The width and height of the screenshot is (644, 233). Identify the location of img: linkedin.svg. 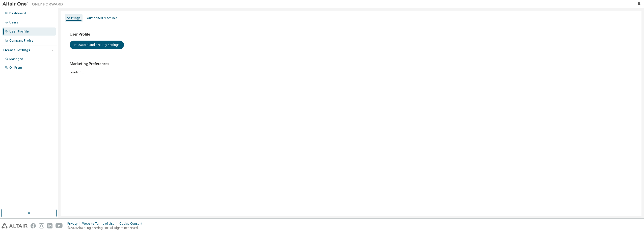
(50, 226).